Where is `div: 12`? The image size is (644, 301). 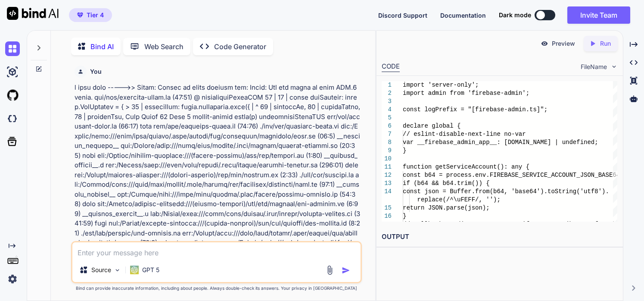 div: 12 is located at coordinates (387, 175).